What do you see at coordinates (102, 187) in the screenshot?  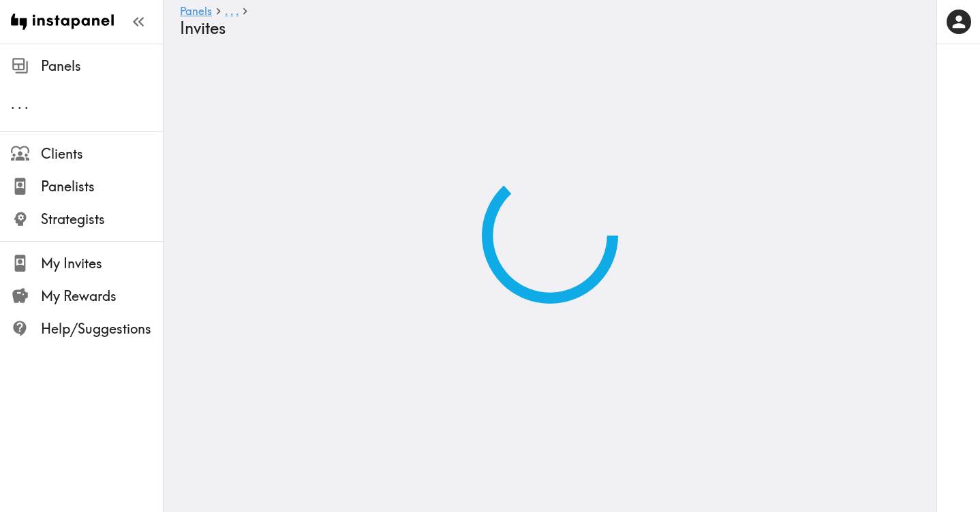 I see `span: Panelists` at bounding box center [102, 187].